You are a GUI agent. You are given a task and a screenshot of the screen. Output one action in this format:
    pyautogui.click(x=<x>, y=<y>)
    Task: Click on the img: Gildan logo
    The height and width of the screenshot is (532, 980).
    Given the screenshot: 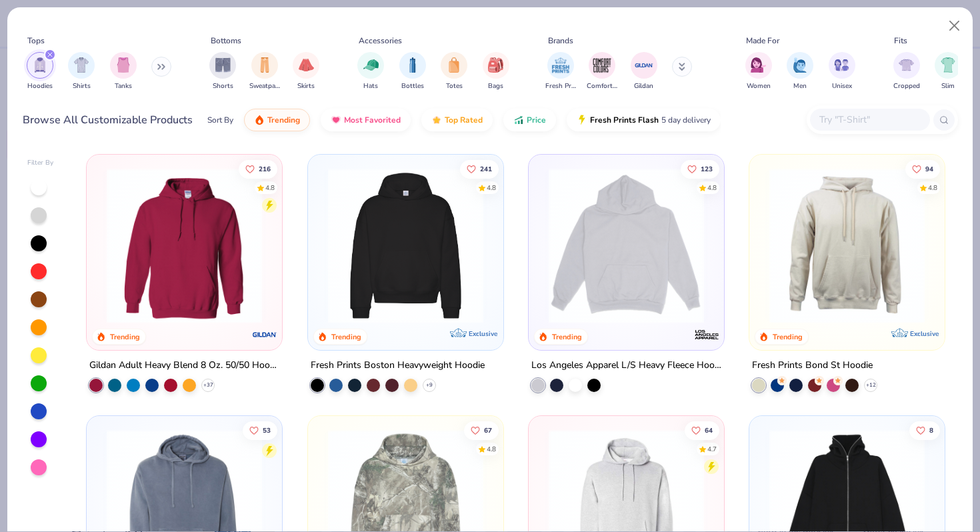 What is the action you would take?
    pyautogui.click(x=265, y=334)
    